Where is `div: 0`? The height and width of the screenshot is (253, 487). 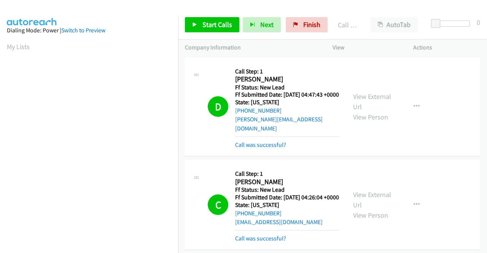
div: 0 is located at coordinates (478, 22).